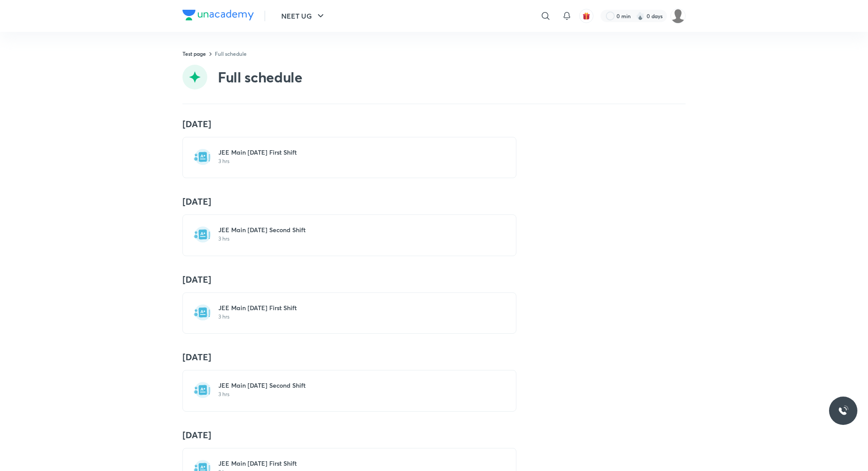  I want to click on img: ttu, so click(843, 410).